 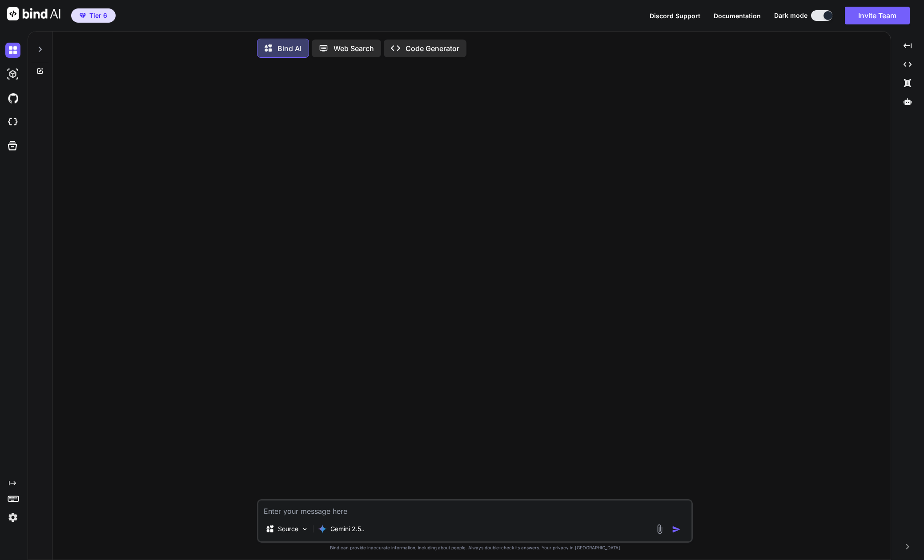 What do you see at coordinates (354, 49) in the screenshot?
I see `p: Web Search` at bounding box center [354, 49].